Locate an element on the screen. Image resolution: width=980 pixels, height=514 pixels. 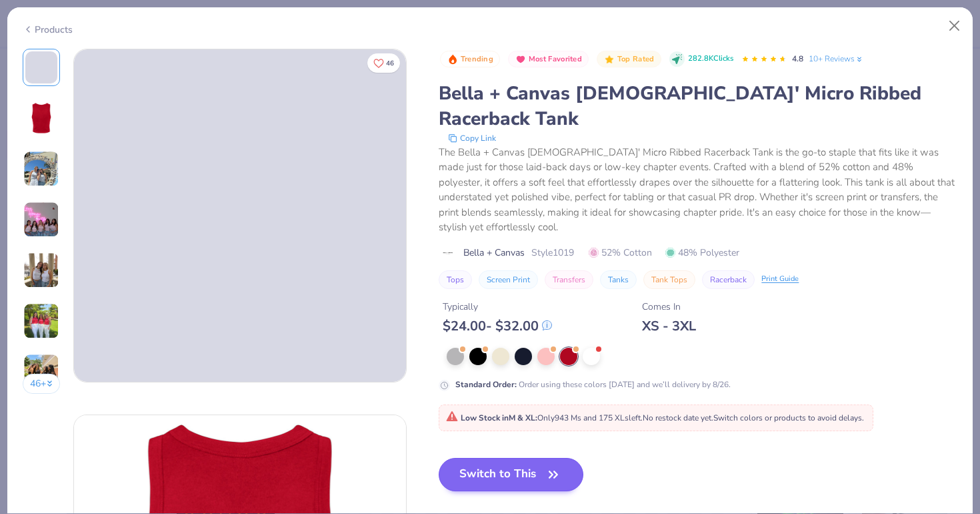
button: Close is located at coordinates (955, 26).